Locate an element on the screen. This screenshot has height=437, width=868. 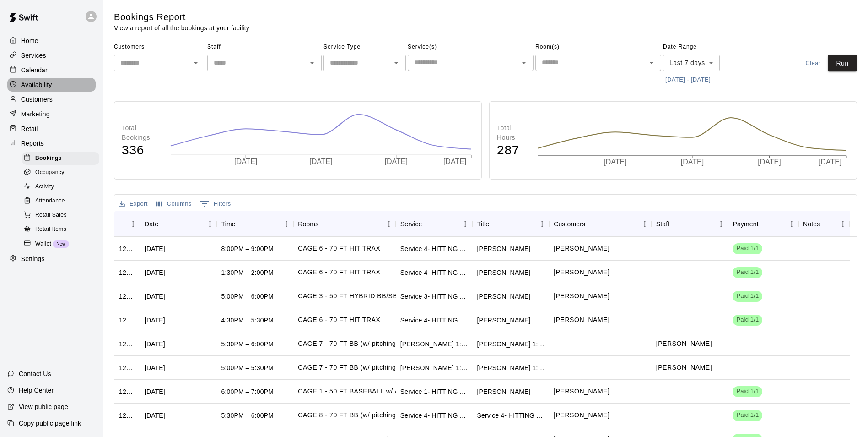
p: View public page is located at coordinates (44, 407).